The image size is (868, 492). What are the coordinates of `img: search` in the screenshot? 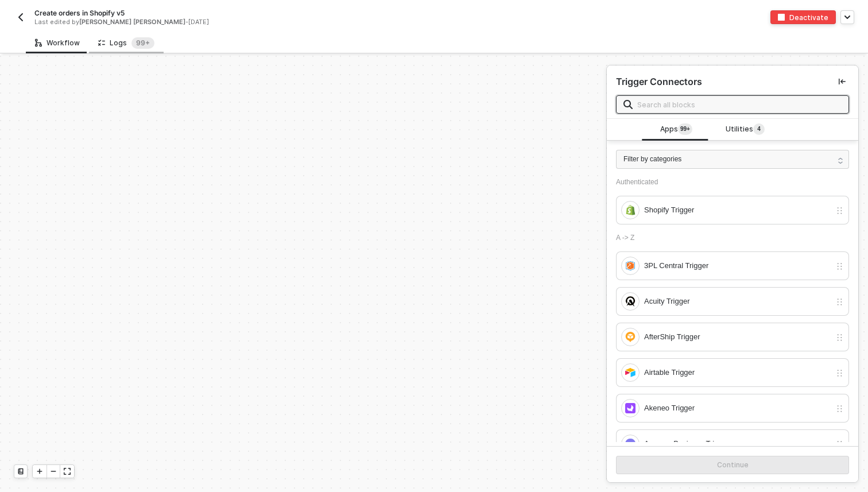 It's located at (628, 104).